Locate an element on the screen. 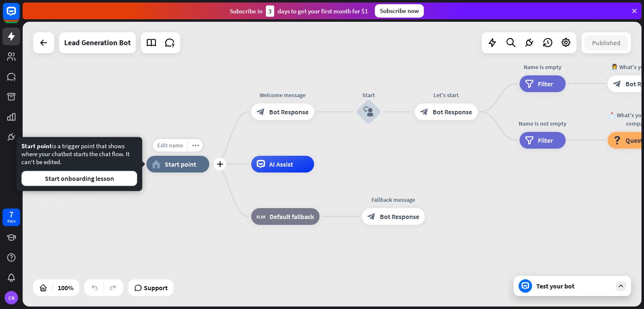 The width and height of the screenshot is (644, 309). div: 7 is located at coordinates (12, 214).